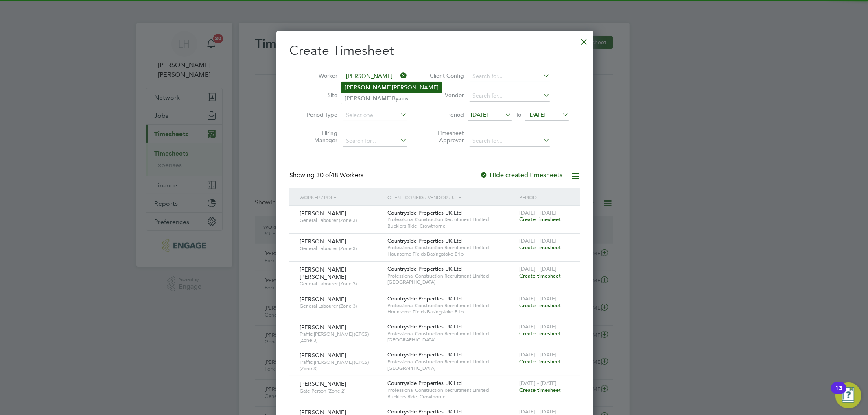 Image resolution: width=868 pixels, height=415 pixels. What do you see at coordinates (446, 95) in the screenshot?
I see `label: Vendor` at bounding box center [446, 95].